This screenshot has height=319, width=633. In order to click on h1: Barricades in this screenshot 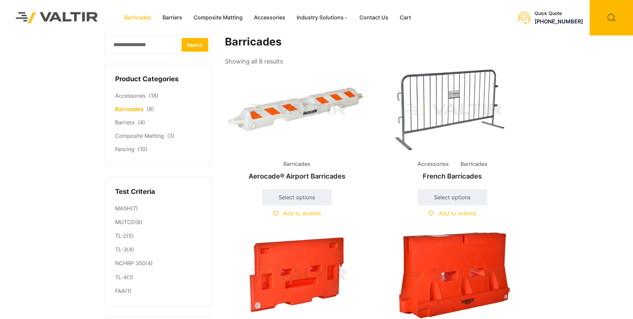, I will do `click(375, 42)`.